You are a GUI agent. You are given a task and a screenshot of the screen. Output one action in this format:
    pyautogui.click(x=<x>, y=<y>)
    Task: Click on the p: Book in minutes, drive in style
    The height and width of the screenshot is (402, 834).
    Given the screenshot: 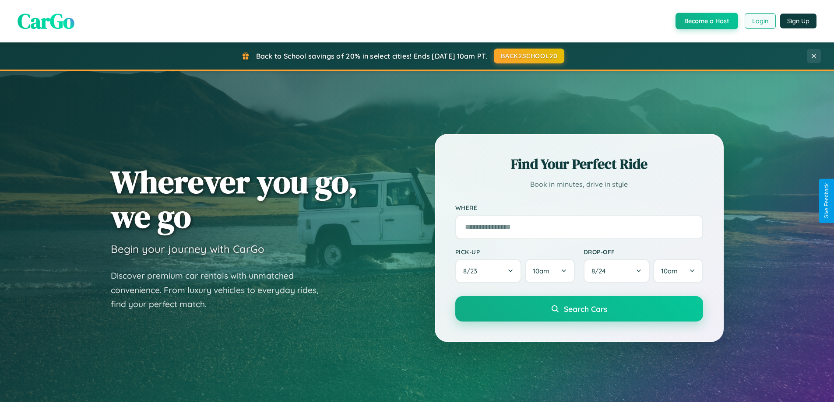 What is the action you would take?
    pyautogui.click(x=579, y=184)
    